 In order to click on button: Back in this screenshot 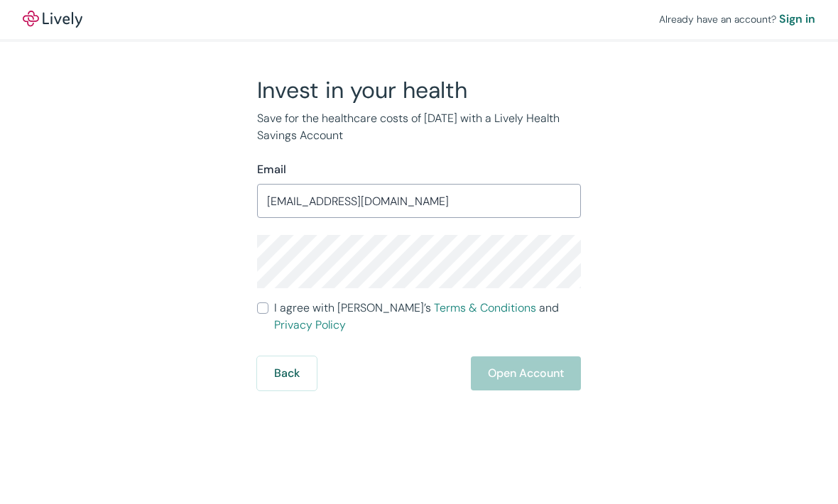, I will do `click(287, 374)`.